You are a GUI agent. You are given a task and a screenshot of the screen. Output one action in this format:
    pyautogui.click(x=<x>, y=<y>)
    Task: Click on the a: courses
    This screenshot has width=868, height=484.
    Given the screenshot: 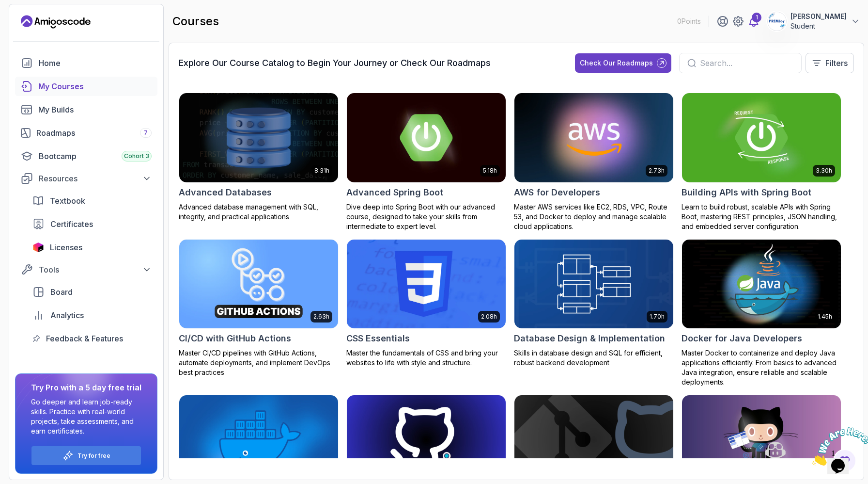 What is the action you would take?
    pyautogui.click(x=87, y=87)
    